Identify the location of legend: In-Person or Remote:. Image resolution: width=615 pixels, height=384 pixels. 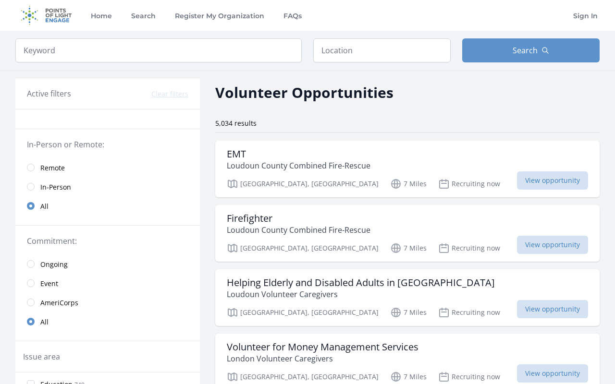
(108, 145).